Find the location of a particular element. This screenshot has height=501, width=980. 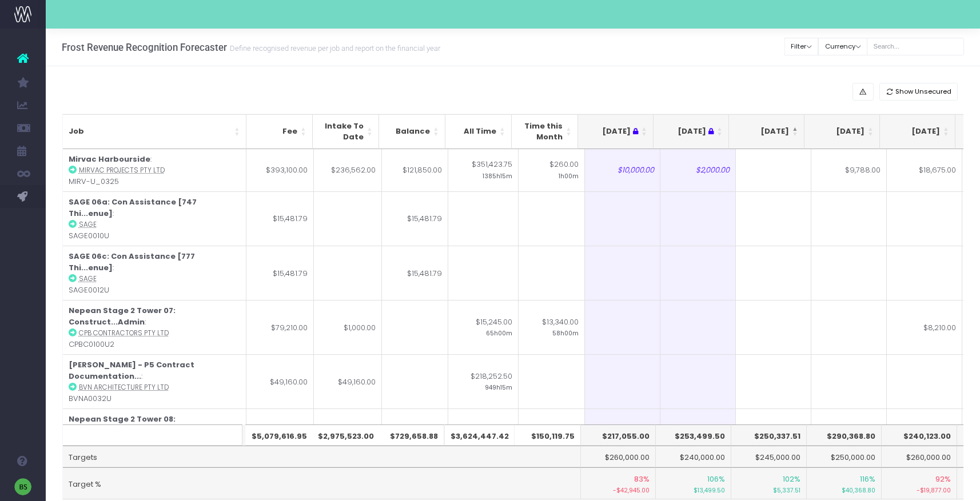

strong: SAGE 06a: Con Assistance [747 Thi...enue] is located at coordinates (133, 208).